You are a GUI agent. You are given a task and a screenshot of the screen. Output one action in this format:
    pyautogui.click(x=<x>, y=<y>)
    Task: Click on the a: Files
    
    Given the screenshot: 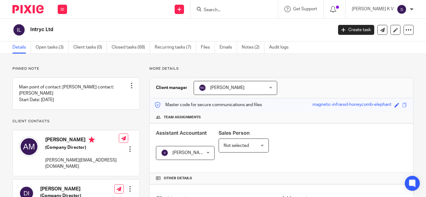 What is the action you would take?
    pyautogui.click(x=208, y=47)
    